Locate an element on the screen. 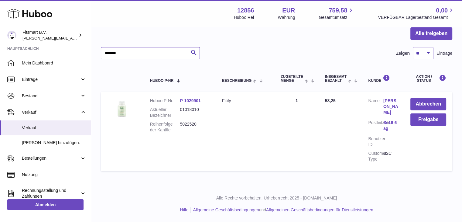 This screenshot has width=462, height=222. strong: EUR is located at coordinates (289, 10).